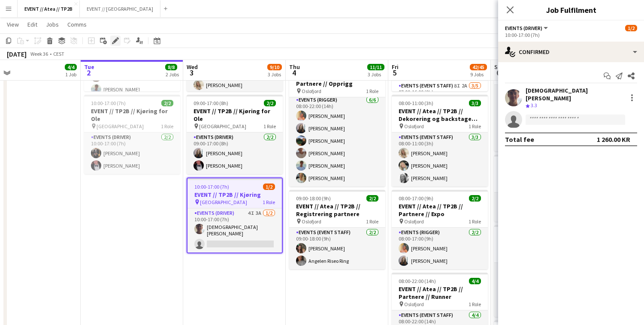 Image resolution: width=644 pixels, height=325 pixels. What do you see at coordinates (89, 67) in the screenshot?
I see `span: Tue` at bounding box center [89, 67].